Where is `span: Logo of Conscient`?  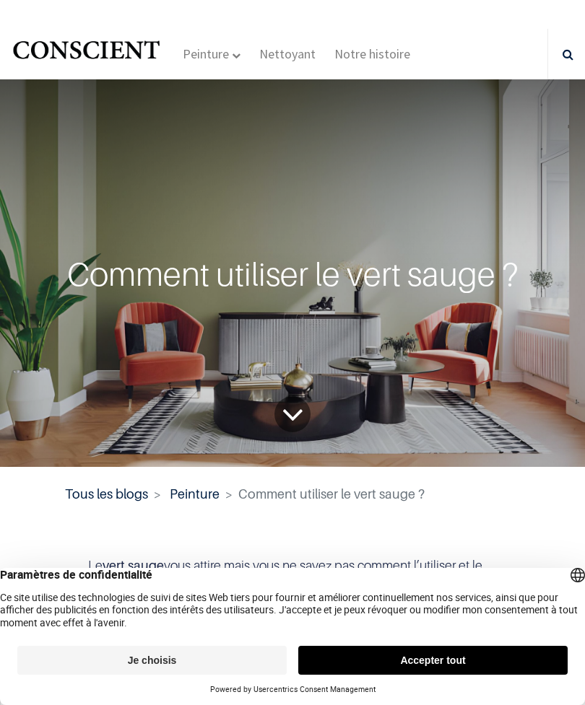
span: Logo of Conscient is located at coordinates (86, 54).